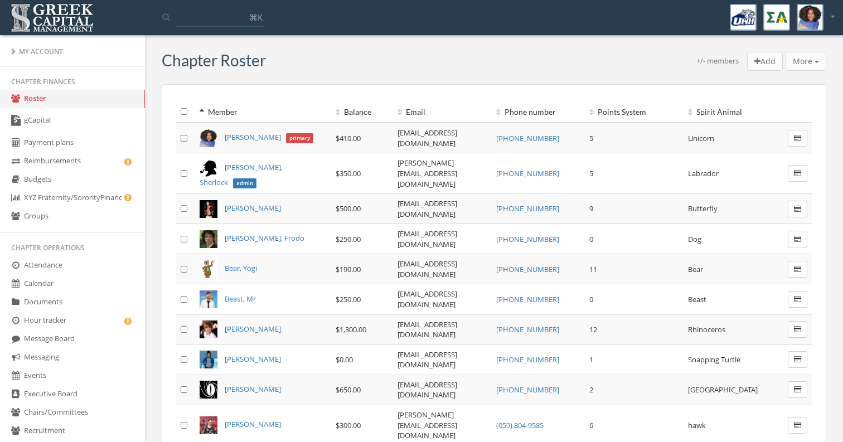  I want to click on span: $0.00, so click(344, 360).